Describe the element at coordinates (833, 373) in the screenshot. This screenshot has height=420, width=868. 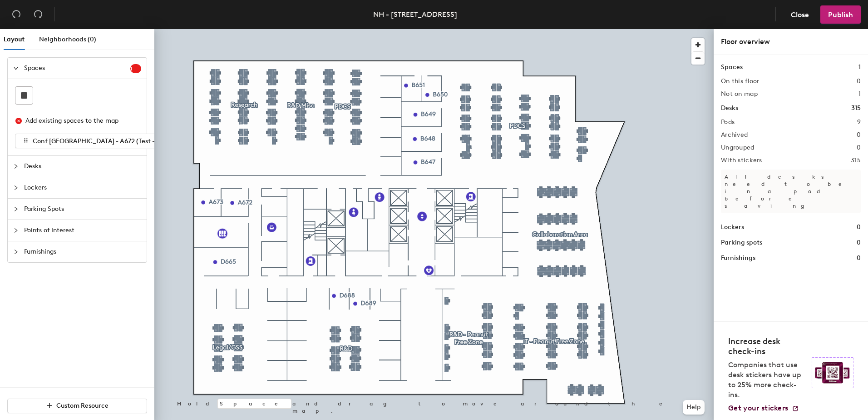
I see `img: Sticker logo` at that location.